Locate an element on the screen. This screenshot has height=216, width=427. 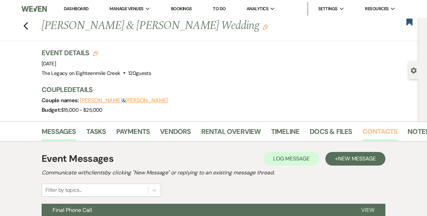
a: Messages is located at coordinates (59, 134).